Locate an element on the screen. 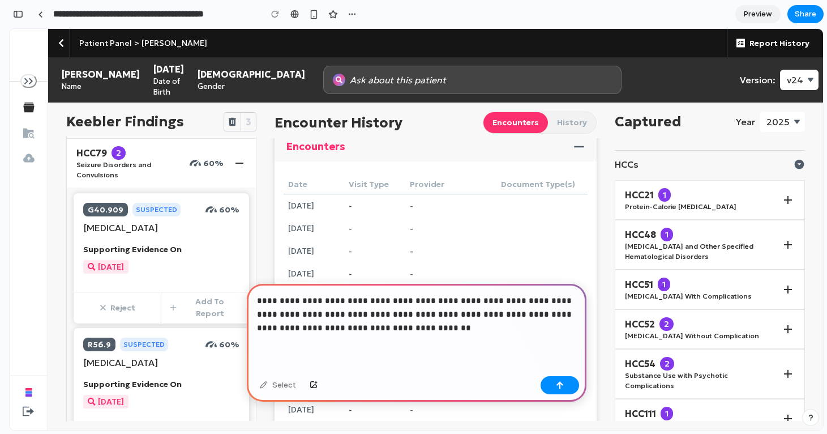  p: HCC48 is located at coordinates (631, 205).